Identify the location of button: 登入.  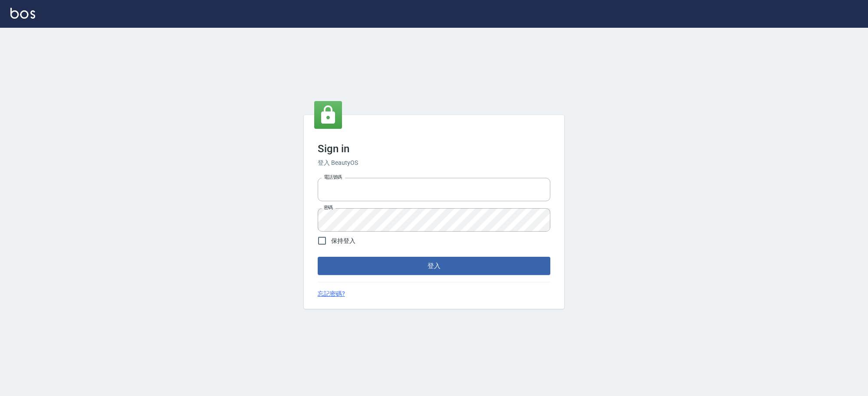
(434, 266).